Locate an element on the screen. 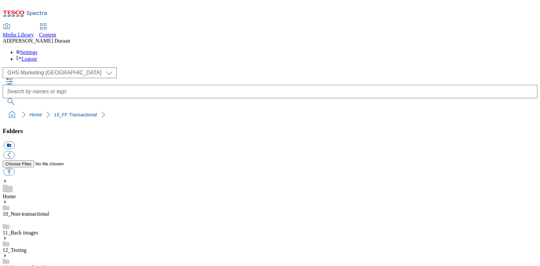 The image size is (540, 266). span: Media Library is located at coordinates (18, 35).